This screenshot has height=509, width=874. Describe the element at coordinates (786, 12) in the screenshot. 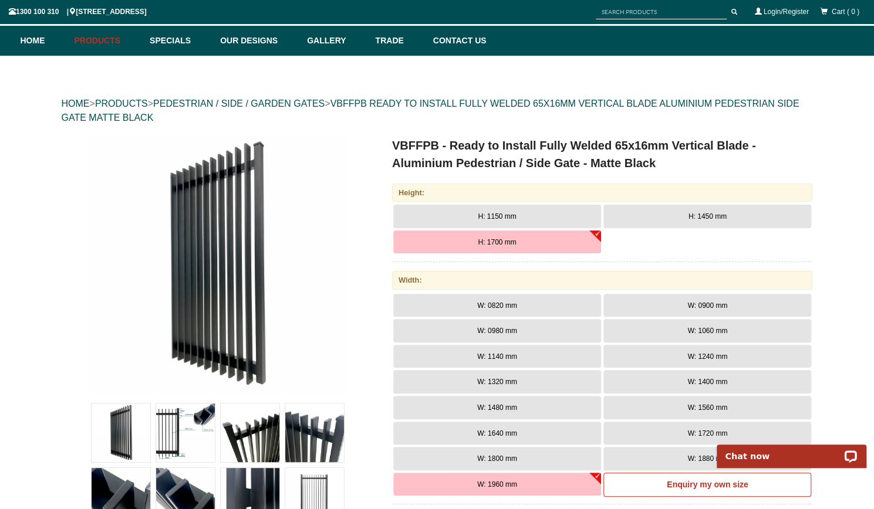

I see `a: Login/Register` at that location.